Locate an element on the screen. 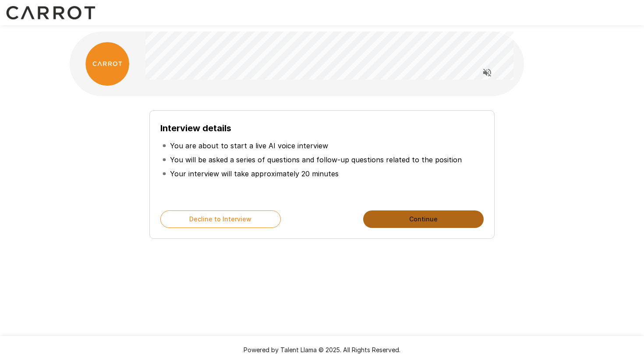 Image resolution: width=644 pixels, height=364 pixels. button: Read questions aloud is located at coordinates (487, 73).